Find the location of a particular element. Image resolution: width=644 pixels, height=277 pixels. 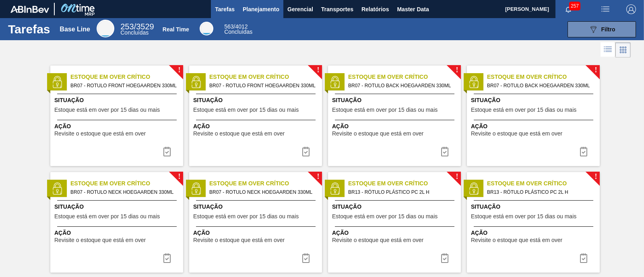

span: Filtro is located at coordinates (608, 29).